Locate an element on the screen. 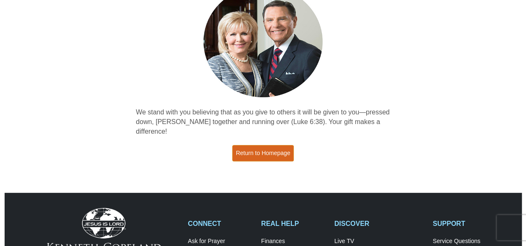 This screenshot has height=246, width=526. h2: DISCOVER is located at coordinates (379, 223).